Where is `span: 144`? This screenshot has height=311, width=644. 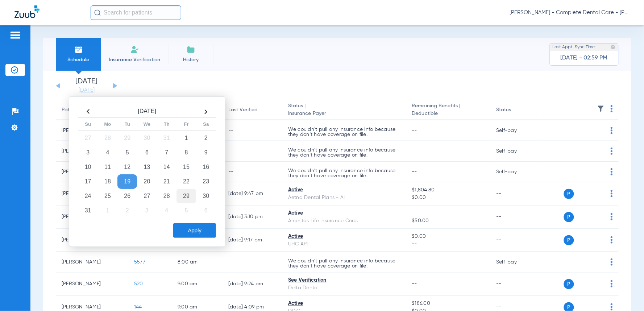
span: 144 is located at coordinates (138, 307).